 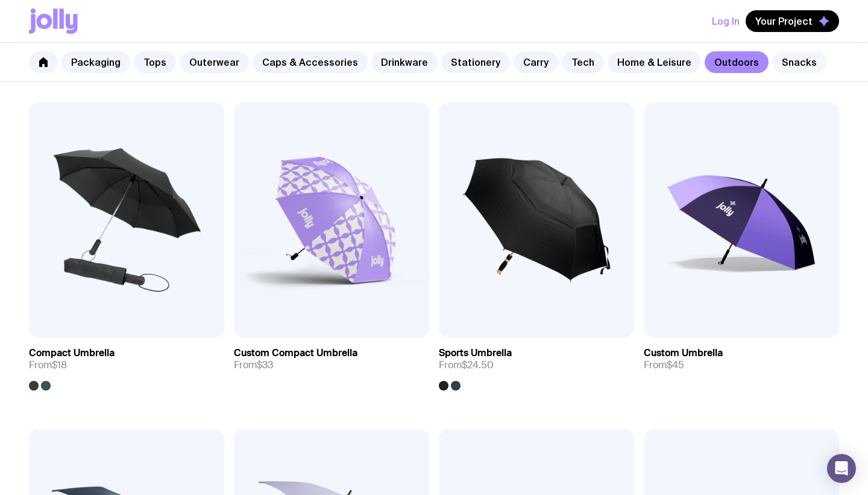 I want to click on a: Home & Leisure, so click(x=654, y=62).